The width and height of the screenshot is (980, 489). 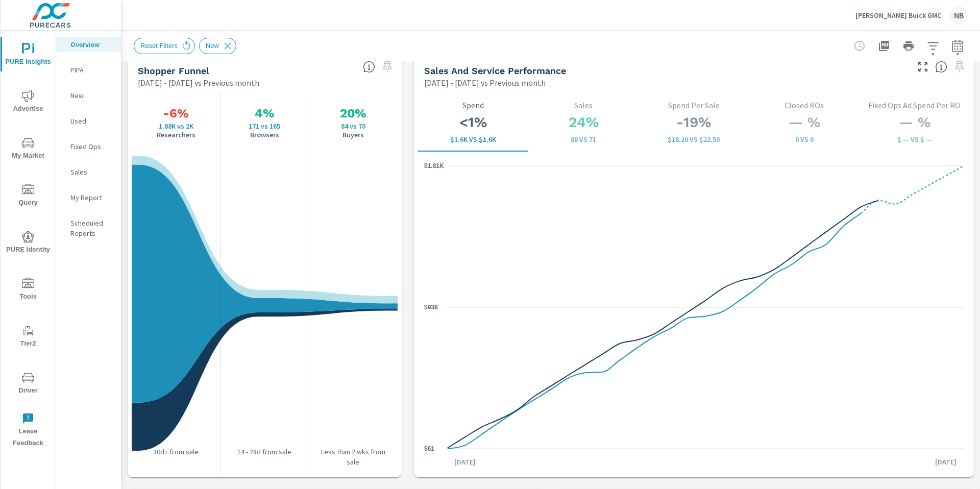 What do you see at coordinates (92, 198) in the screenshot?
I see `p: My Report` at bounding box center [92, 198].